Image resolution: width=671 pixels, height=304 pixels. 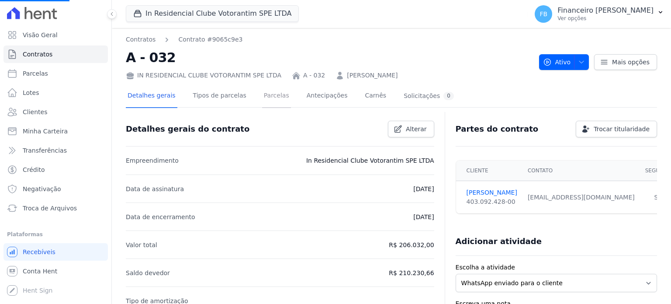 I want to click on div: 0, so click(x=449, y=96).